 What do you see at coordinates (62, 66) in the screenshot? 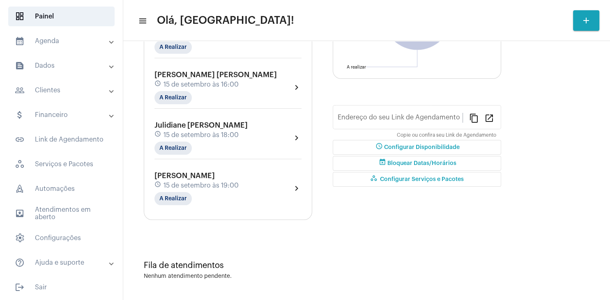
I see `mat-panel-title: Dados` at bounding box center [62, 66].